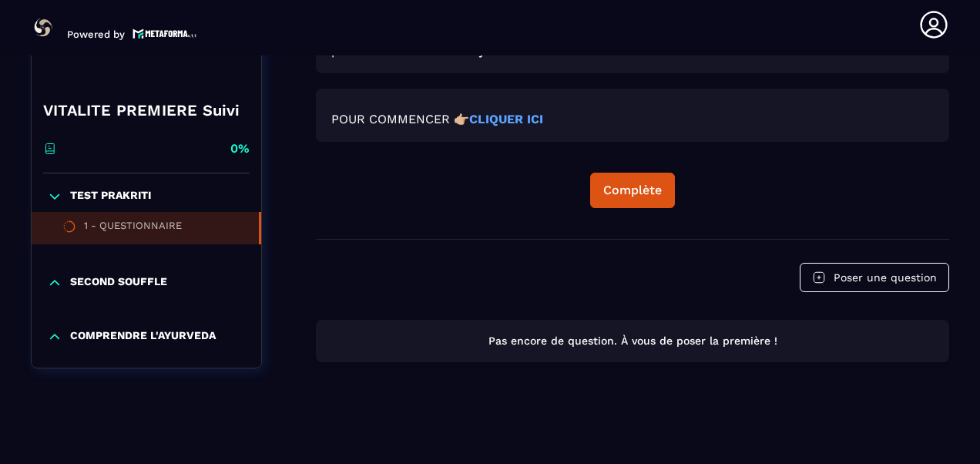 Image resolution: width=980 pixels, height=464 pixels. I want to click on div: 1 - QUESTIONNAIRE, so click(133, 228).